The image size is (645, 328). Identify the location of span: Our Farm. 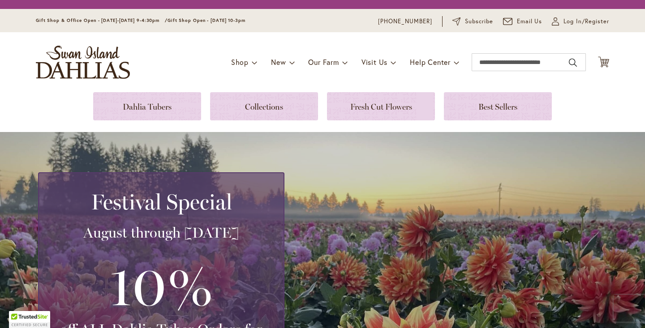
(323, 62).